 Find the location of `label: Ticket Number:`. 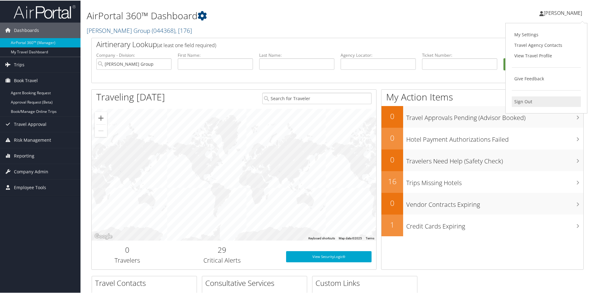

label: Ticket Number: is located at coordinates (460, 55).